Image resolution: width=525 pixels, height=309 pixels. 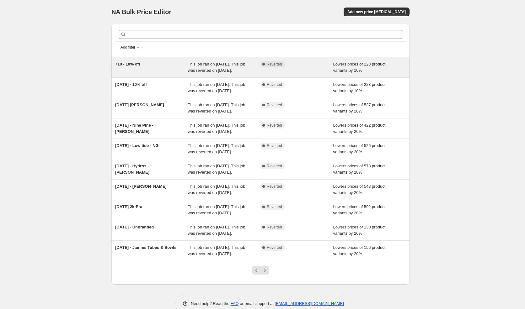 What do you see at coordinates (141, 12) in the screenshot?
I see `span: NA Bulk Price Editor` at bounding box center [141, 12].